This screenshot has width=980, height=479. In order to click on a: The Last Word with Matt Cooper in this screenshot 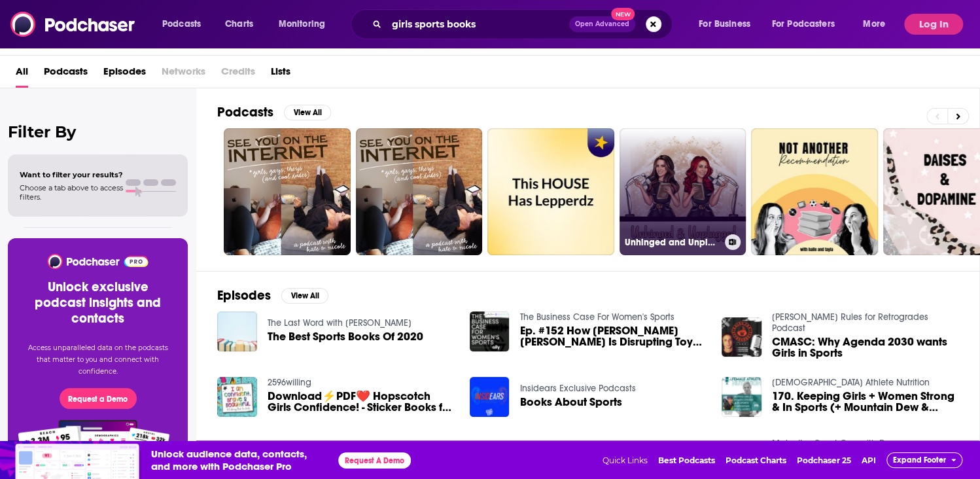, I will do `click(340, 323)`.